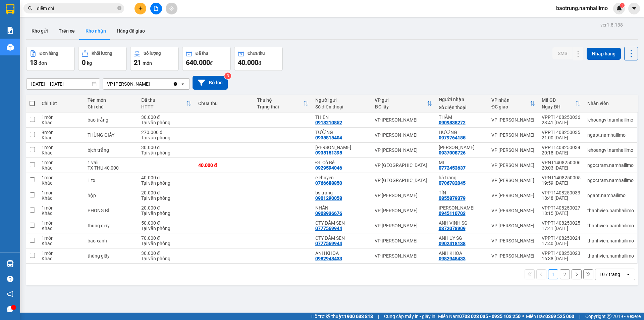  I want to click on span: message, so click(10, 309).